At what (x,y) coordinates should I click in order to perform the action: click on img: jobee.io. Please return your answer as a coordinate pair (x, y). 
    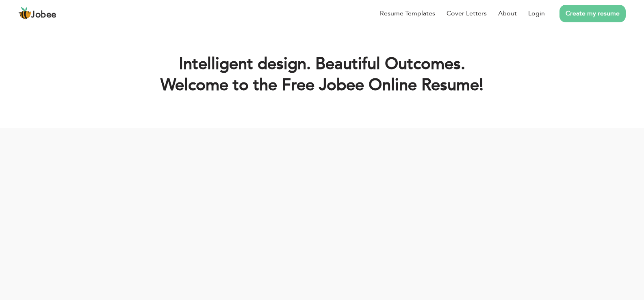
    Looking at the image, I should click on (25, 13).